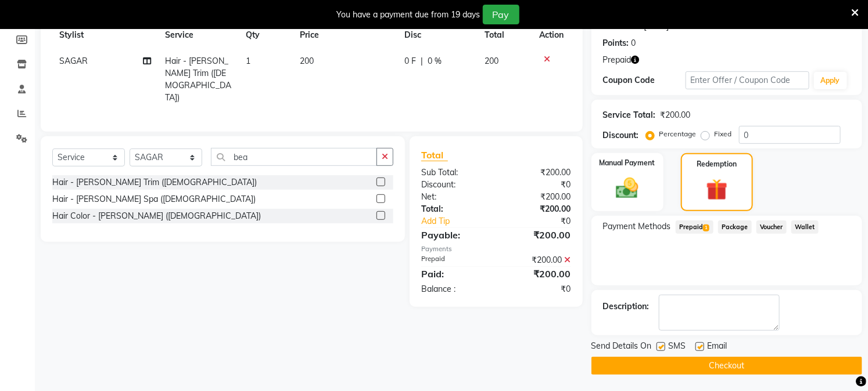  Describe the element at coordinates (805, 227) in the screenshot. I see `span: Wallet` at that location.